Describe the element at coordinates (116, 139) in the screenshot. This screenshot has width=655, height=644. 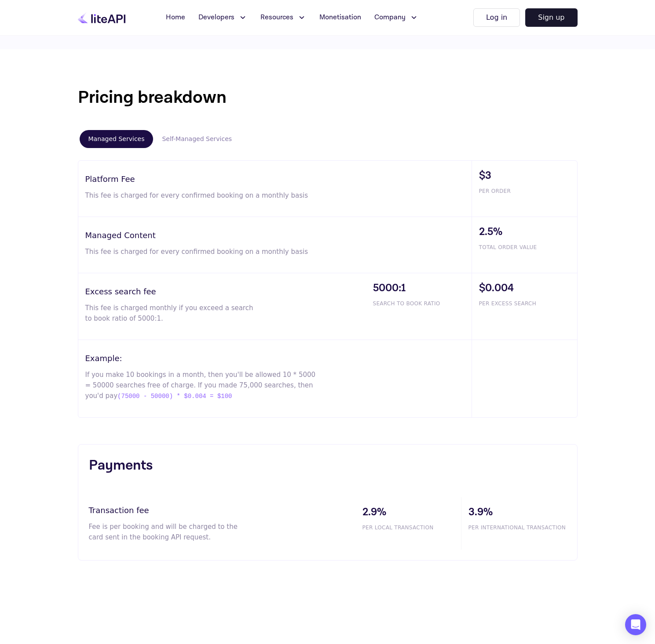
I see `button: Managed Services` at that location.